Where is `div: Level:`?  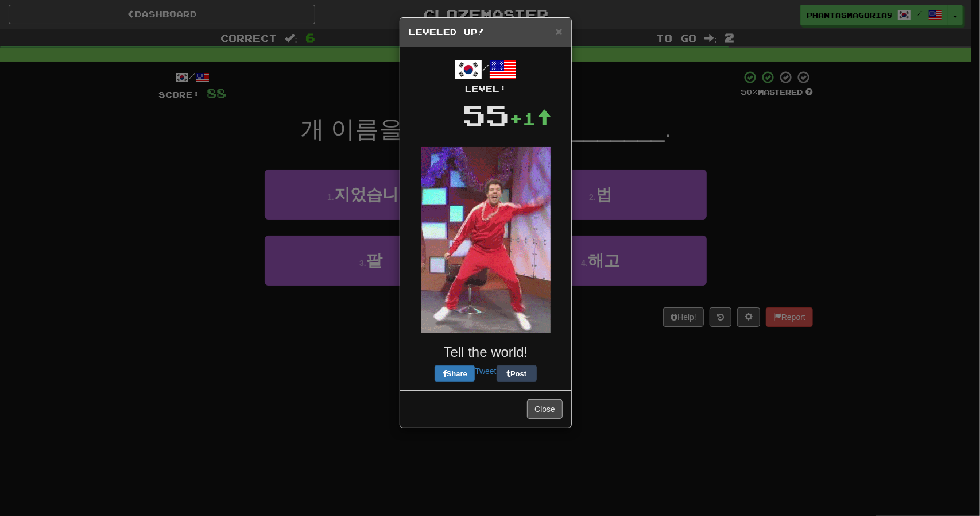
div: Level: is located at coordinates (486, 89).